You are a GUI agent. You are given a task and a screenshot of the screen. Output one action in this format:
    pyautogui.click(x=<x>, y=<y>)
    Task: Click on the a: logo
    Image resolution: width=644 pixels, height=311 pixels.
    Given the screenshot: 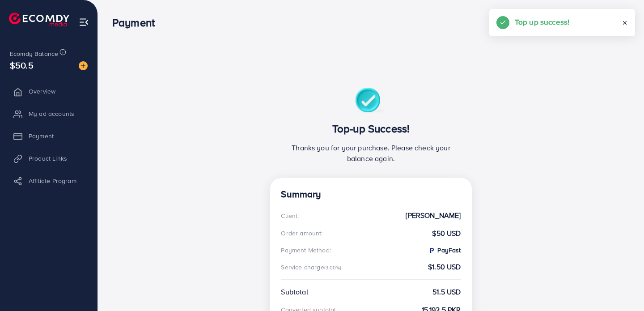 What is the action you would take?
    pyautogui.click(x=39, y=19)
    